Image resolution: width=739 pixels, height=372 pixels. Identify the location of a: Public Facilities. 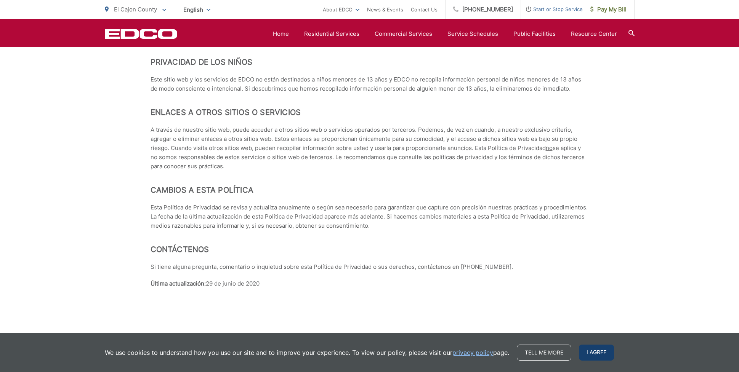
(534, 34).